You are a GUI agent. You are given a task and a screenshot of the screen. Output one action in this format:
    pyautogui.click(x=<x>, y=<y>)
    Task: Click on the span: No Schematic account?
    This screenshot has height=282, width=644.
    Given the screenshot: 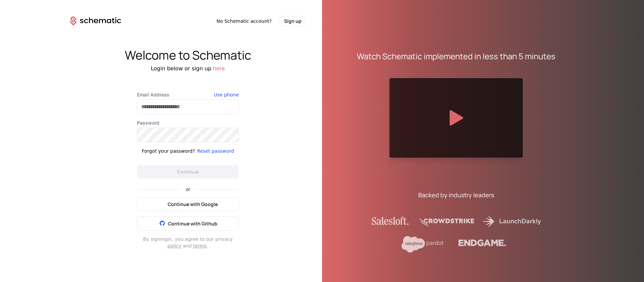 What is the action you would take?
    pyautogui.click(x=244, y=21)
    